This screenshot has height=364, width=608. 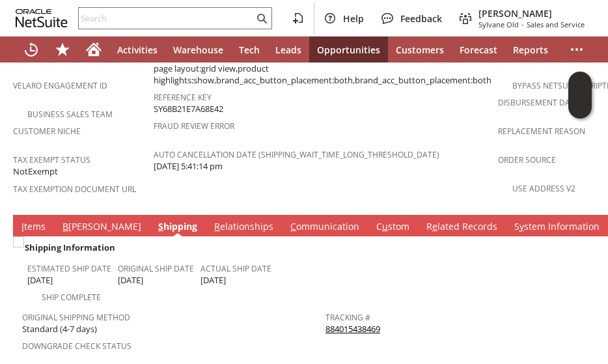 I want to click on span: R, so click(x=217, y=226).